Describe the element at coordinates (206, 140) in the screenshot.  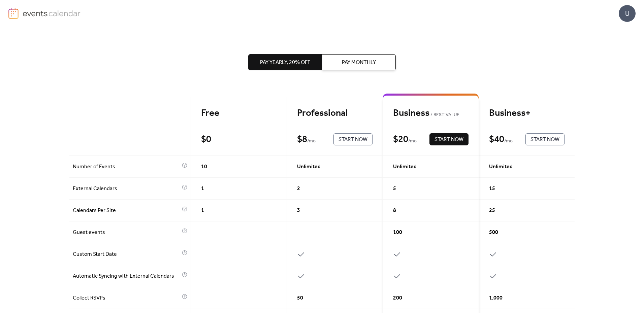
I see `div: $ 0` at that location.